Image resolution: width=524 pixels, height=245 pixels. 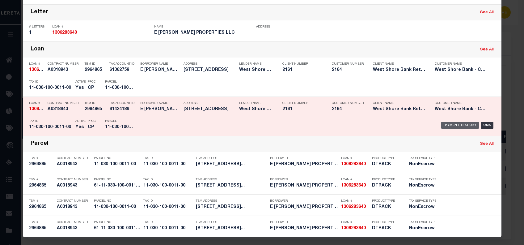 I want to click on h5: 61-11-030-100-0011-00, so click(x=117, y=186).